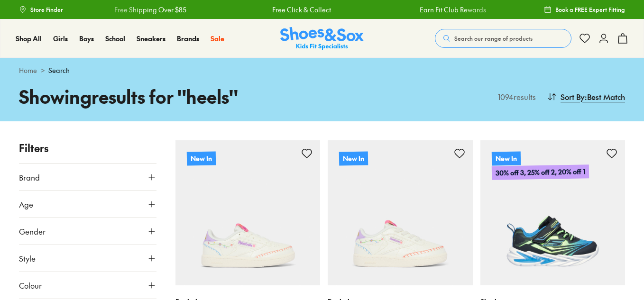  I want to click on span: Style, so click(27, 258).